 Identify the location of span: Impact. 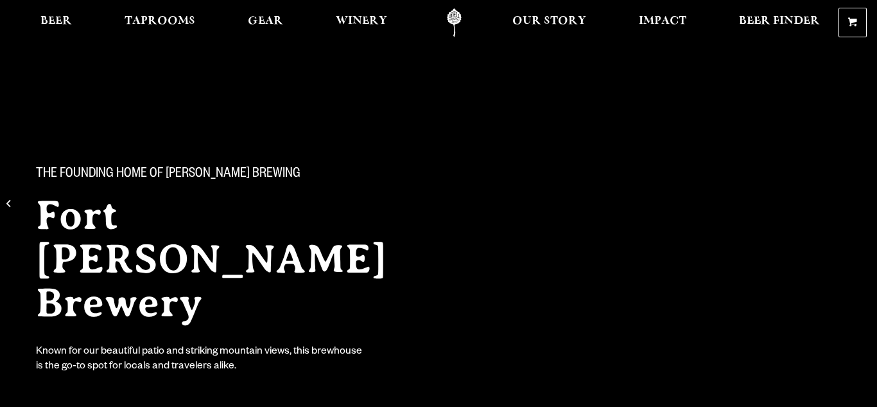
(663, 21).